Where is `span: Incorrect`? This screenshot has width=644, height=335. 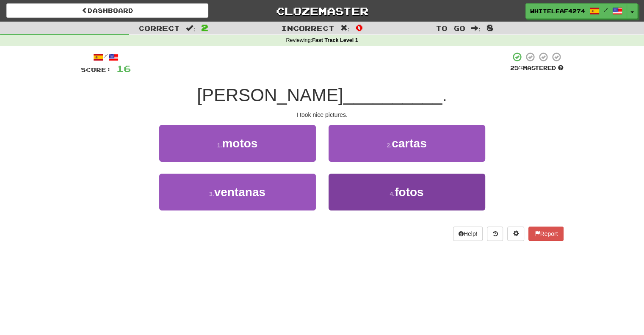
span: Incorrect is located at coordinates (308, 28).